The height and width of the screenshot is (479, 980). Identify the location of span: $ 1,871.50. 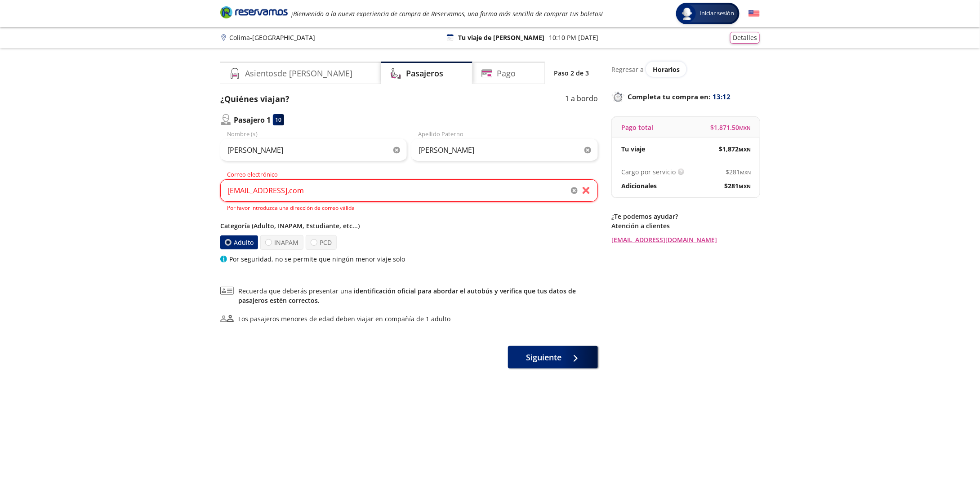
(731, 127).